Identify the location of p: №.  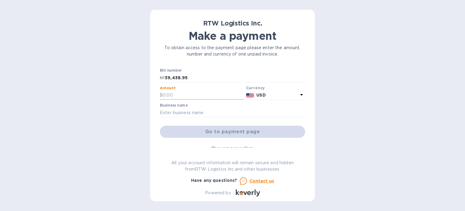
(162, 78).